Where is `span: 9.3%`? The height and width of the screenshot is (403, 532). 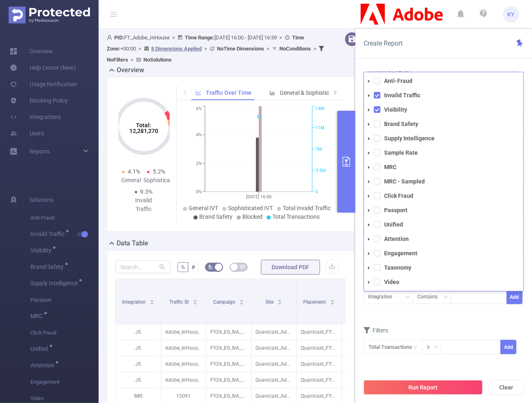 span: 9.3% is located at coordinates (146, 192).